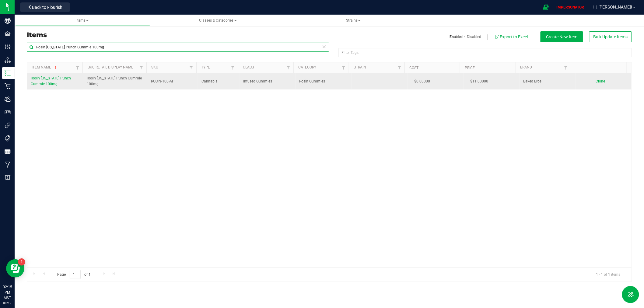 Image resolution: width=644 pixels, height=308 pixels. What do you see at coordinates (604, 81) in the screenshot?
I see `a: Clone` at bounding box center [604, 81].